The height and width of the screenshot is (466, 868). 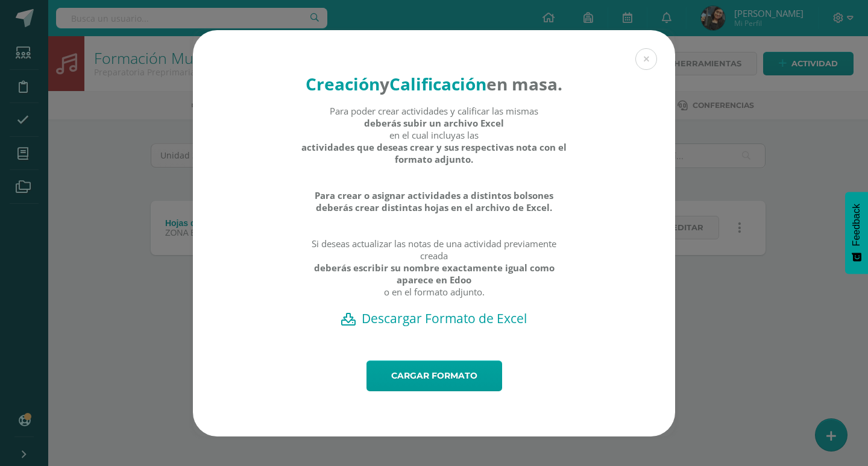 I want to click on button: Close (Esc), so click(x=646, y=59).